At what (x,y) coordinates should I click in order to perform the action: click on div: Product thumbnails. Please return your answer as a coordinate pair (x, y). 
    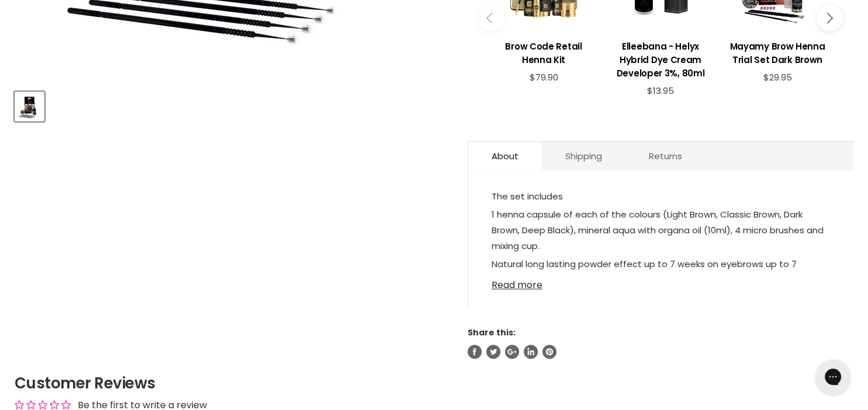
    Looking at the image, I should click on (230, 104).